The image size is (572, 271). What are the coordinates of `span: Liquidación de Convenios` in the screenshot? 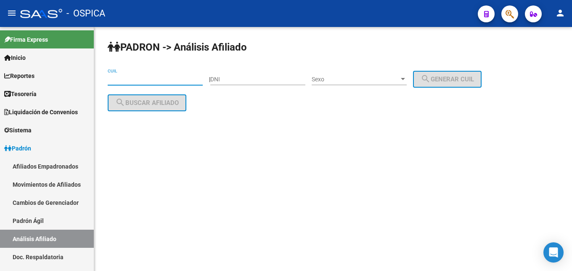 It's located at (41, 112).